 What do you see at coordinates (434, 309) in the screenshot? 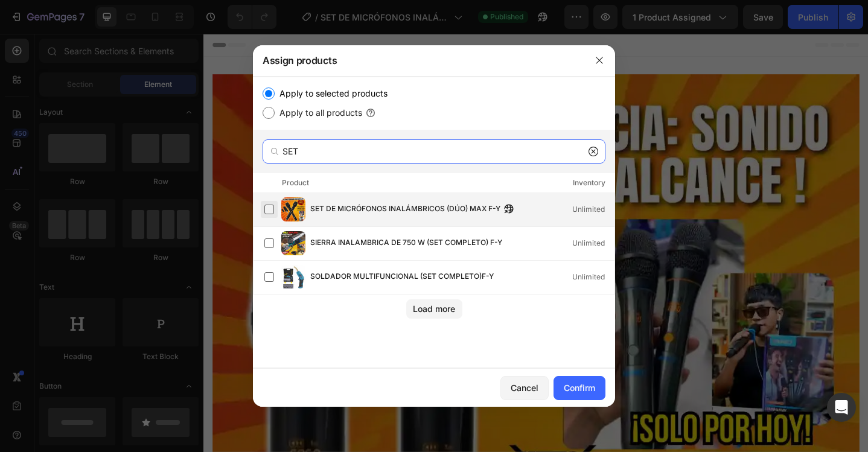
I see `button: Load more` at bounding box center [434, 309].